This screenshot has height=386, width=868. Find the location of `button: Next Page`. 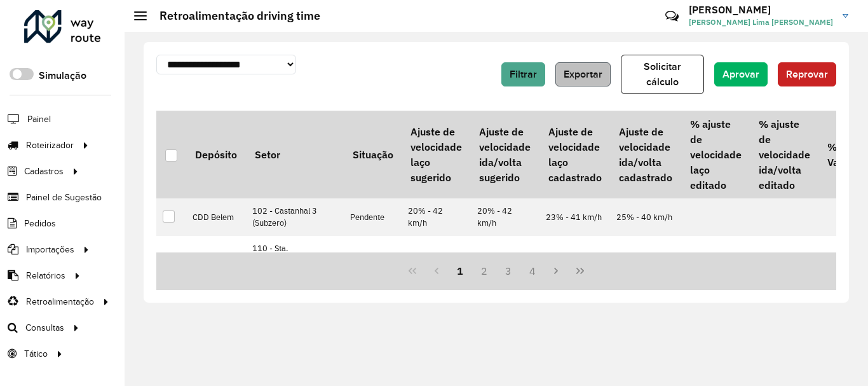

button: Next Page is located at coordinates (556, 271).